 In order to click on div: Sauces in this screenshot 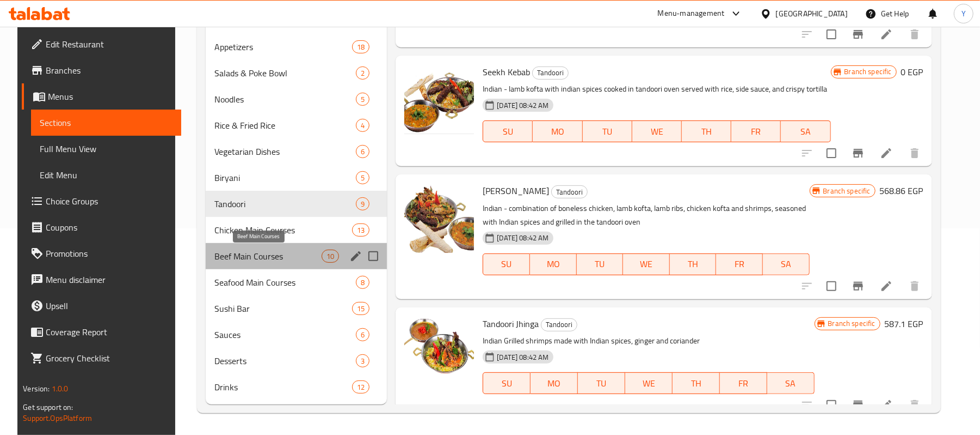, I will do `click(285, 334)`.